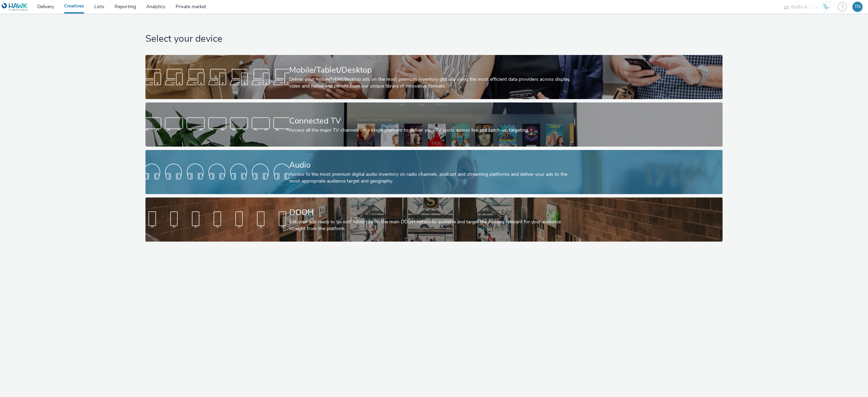 This screenshot has height=397, width=868. I want to click on img: Hawk Academy, so click(826, 7).